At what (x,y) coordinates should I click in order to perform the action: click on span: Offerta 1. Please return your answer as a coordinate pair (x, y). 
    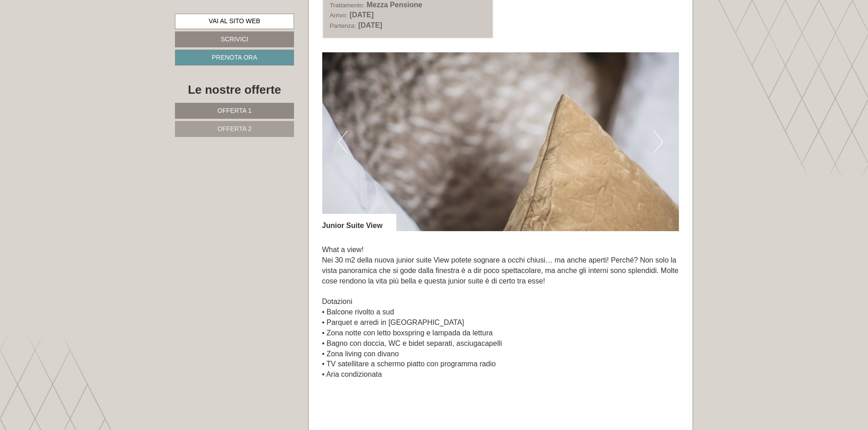
    Looking at the image, I should click on (235, 110).